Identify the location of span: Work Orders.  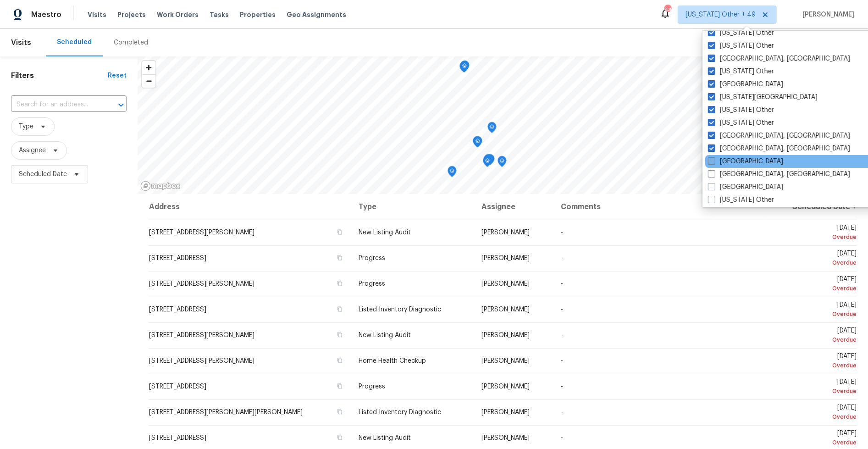
(178, 15).